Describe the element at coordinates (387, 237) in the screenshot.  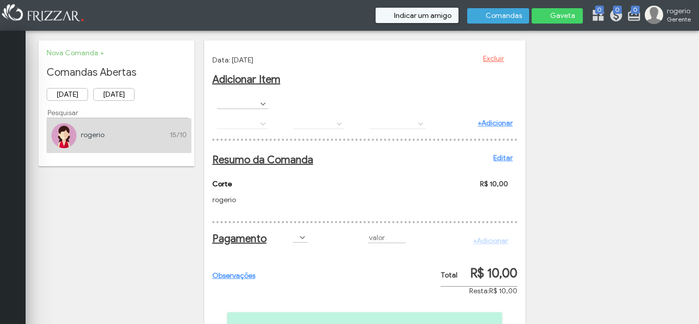
I see `input: valor` at that location.